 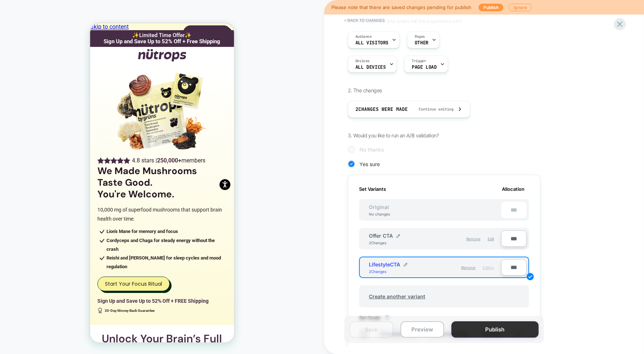 I want to click on button: Preview, so click(x=422, y=329).